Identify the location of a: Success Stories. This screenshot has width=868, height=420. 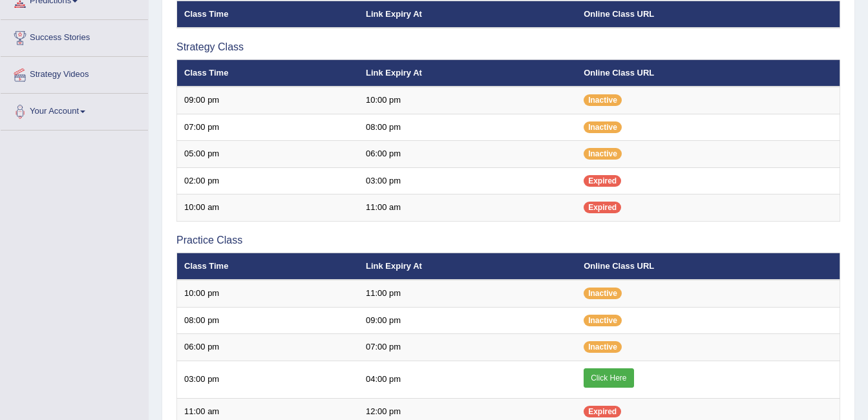
(74, 36).